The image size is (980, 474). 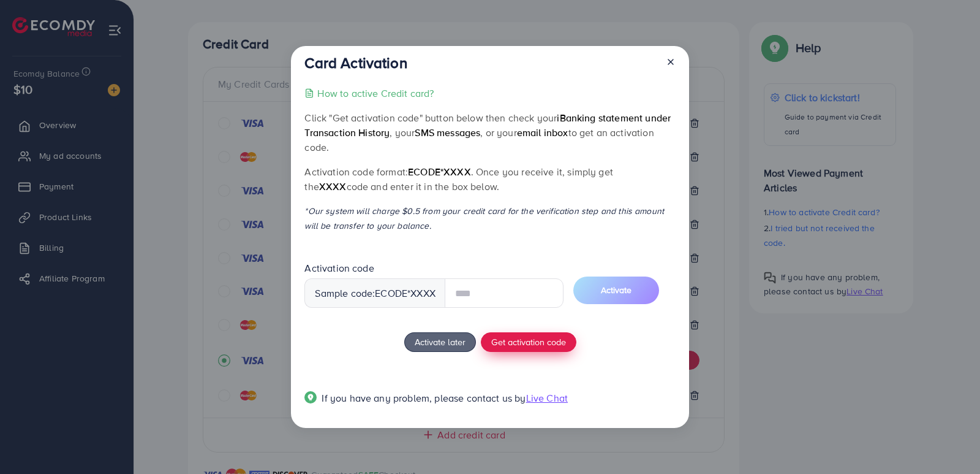 I want to click on span: email inbox, so click(x=542, y=132).